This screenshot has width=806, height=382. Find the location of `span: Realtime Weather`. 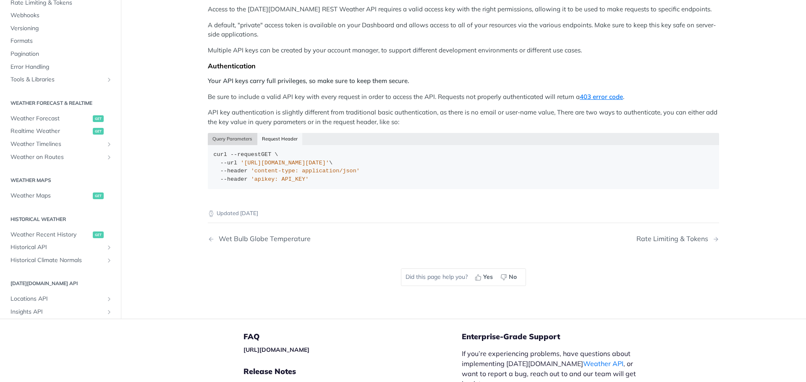

span: Realtime Weather is located at coordinates (50, 131).